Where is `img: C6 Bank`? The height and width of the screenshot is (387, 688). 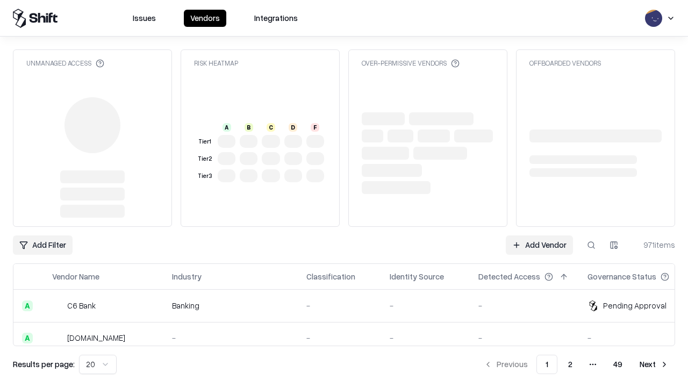
img: C6 Bank is located at coordinates (58, 306).